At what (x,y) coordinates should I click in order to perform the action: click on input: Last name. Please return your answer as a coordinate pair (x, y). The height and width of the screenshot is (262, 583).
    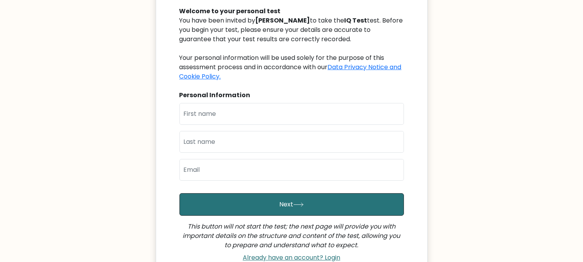
    Looking at the image, I should click on (292, 142).